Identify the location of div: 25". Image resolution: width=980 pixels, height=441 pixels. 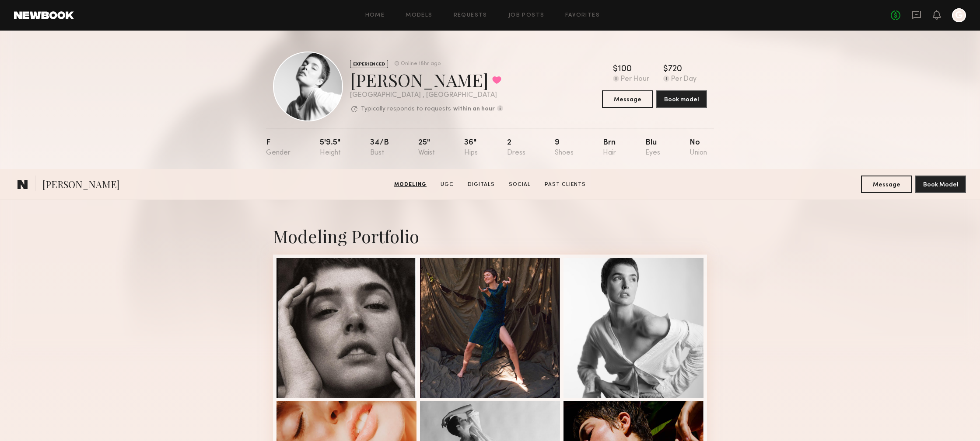
(427, 148).